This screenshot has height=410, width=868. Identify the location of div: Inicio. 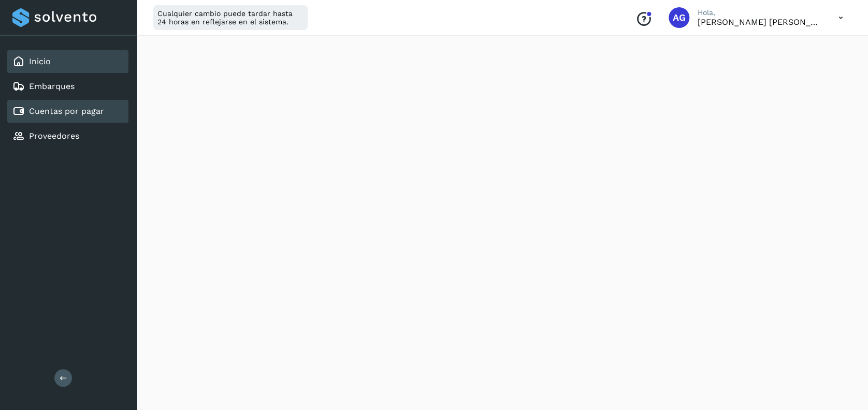
(68, 62).